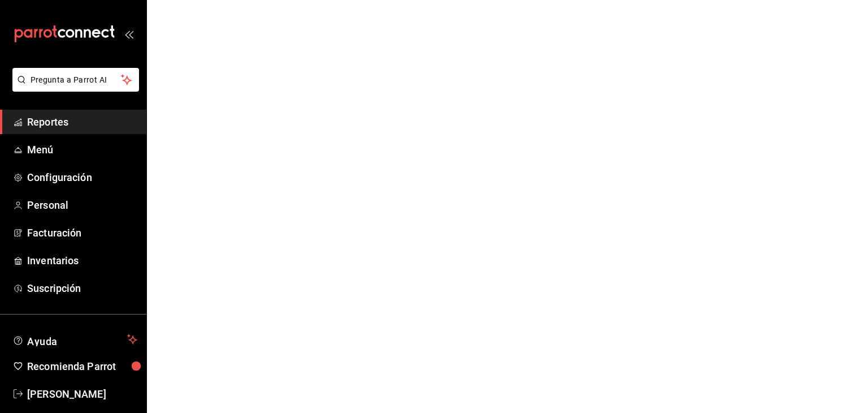 The height and width of the screenshot is (413, 868). What do you see at coordinates (82, 288) in the screenshot?
I see `span: Suscripción` at bounding box center [82, 288].